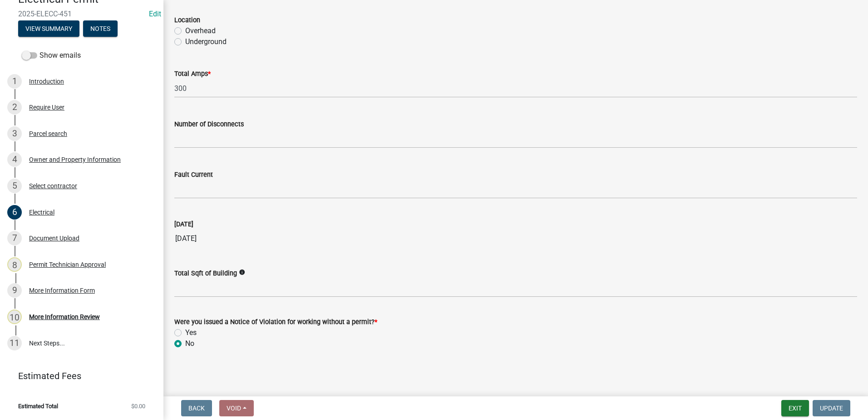 The image size is (868, 420). What do you see at coordinates (62, 290) in the screenshot?
I see `div: More Information Form` at bounding box center [62, 290].